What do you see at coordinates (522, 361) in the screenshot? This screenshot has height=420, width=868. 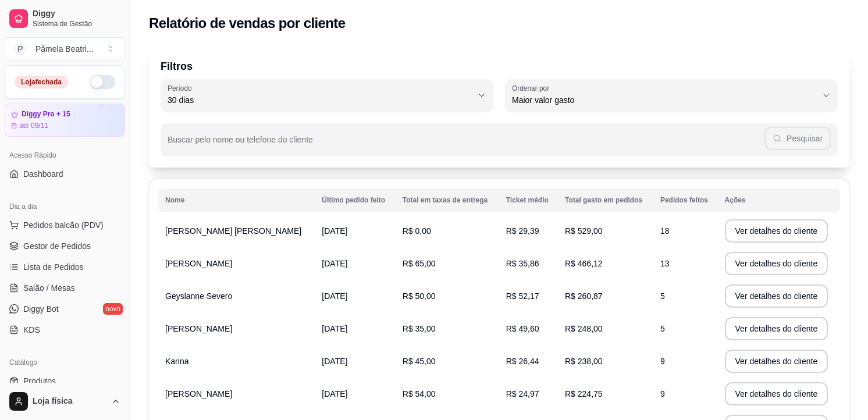 I see `span: R$ 26,44` at bounding box center [522, 361].